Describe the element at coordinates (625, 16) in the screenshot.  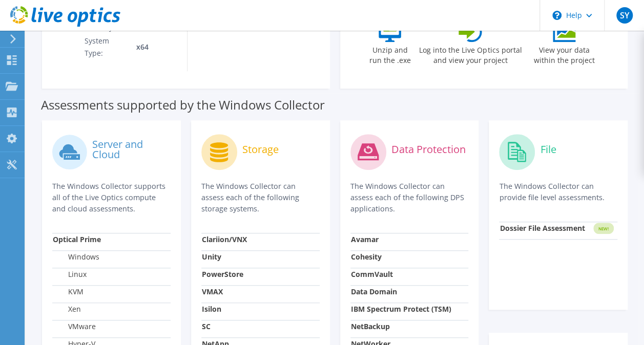
I see `span: SY` at that location.